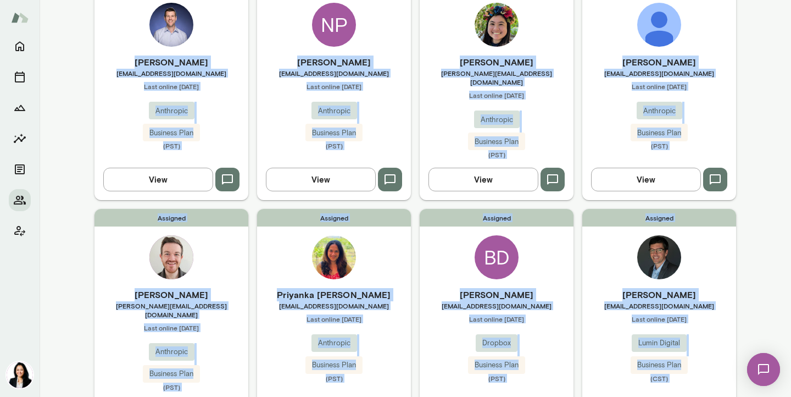  I want to click on span: (CST), so click(659, 378).